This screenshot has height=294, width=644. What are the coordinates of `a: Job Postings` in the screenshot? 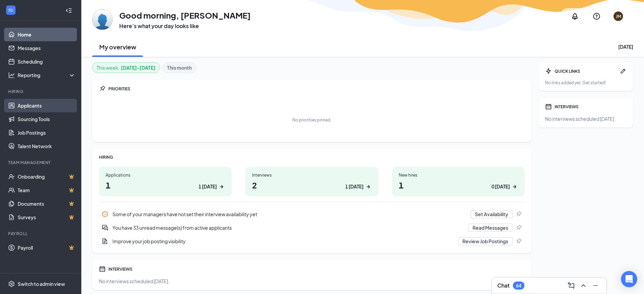 It's located at (47, 132).